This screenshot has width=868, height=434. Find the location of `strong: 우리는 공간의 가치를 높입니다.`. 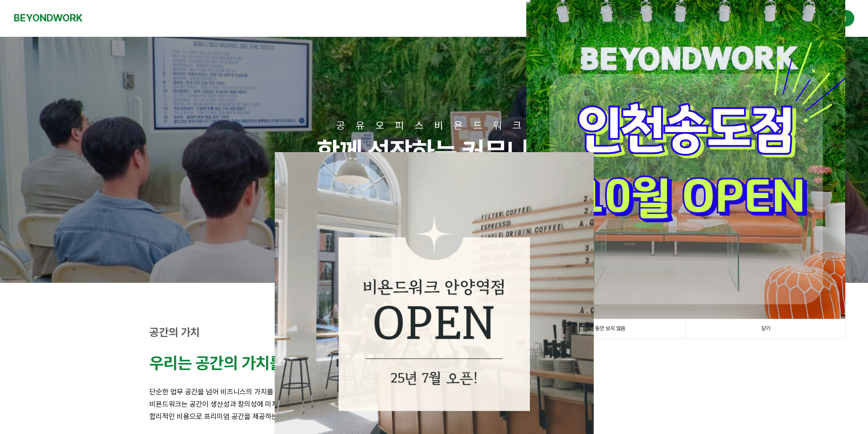

strong: 우리는 공간의 가치를 높입니다. is located at coordinates (249, 363).